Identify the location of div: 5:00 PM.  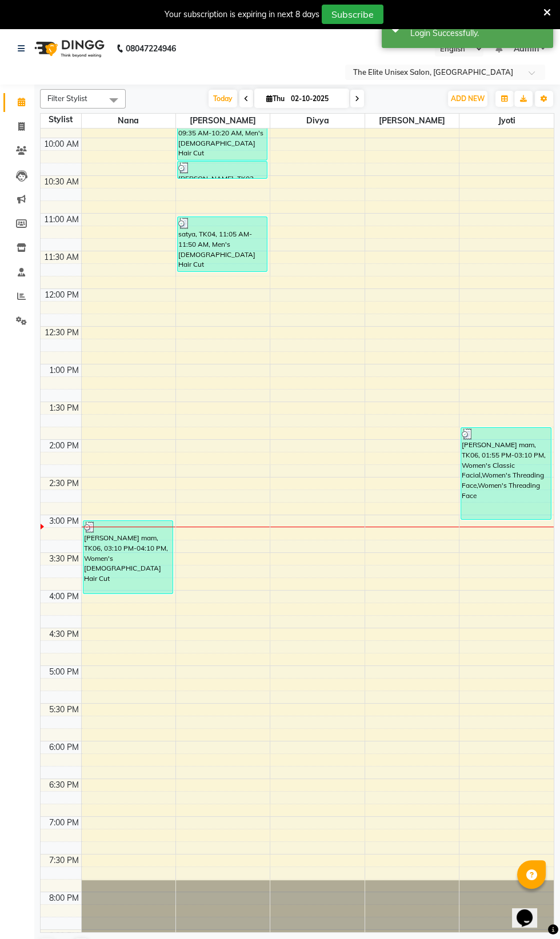
(64, 672).